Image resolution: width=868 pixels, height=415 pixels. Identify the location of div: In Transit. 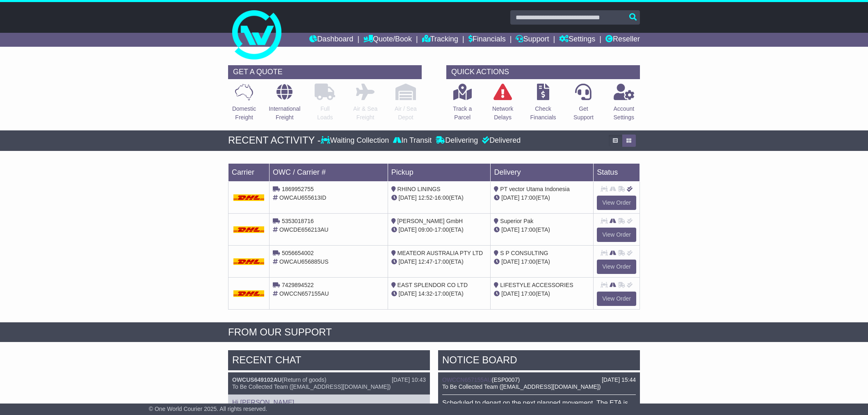
(412, 140).